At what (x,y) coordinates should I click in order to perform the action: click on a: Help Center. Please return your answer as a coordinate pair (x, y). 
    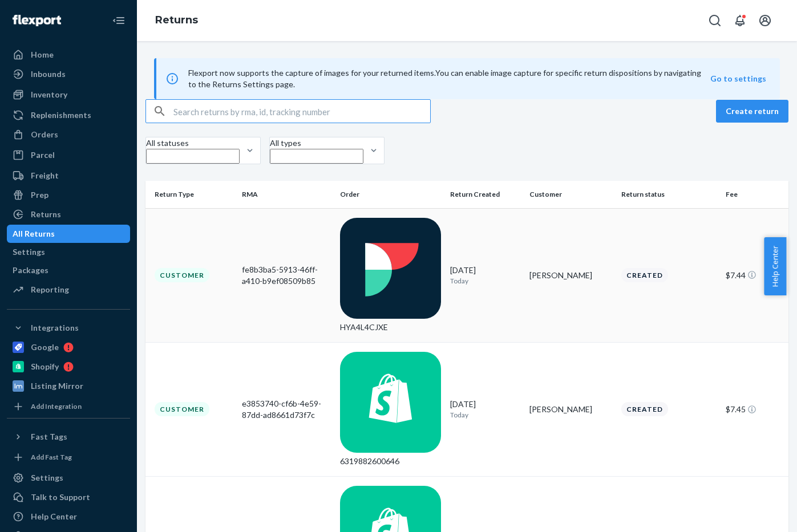
    Looking at the image, I should click on (69, 517).